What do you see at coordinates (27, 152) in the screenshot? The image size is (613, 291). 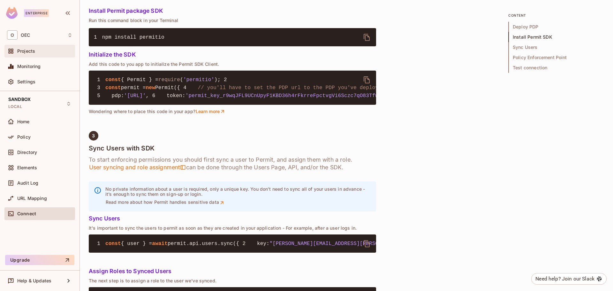 I see `span: Directory` at bounding box center [27, 152].